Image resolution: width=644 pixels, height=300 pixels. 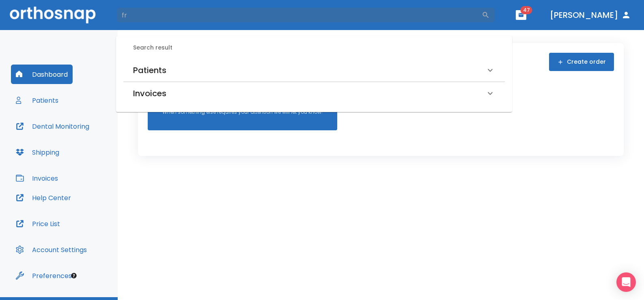 What do you see at coordinates (582, 61) in the screenshot?
I see `button: Create order` at bounding box center [582, 61].